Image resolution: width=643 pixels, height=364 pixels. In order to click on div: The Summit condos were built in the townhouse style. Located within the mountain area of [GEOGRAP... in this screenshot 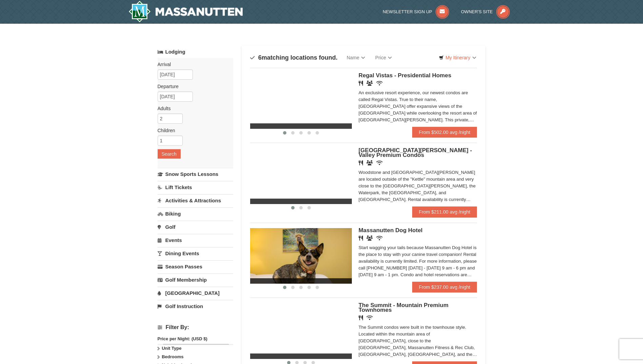, I will do `click(418, 341)`.